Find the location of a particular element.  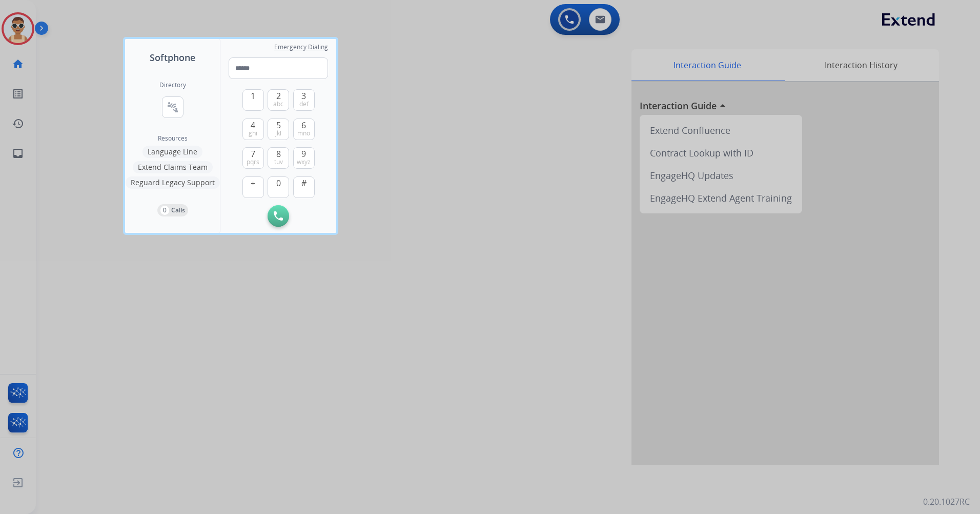

mat-icon: connect_without_contact is located at coordinates (173, 107).